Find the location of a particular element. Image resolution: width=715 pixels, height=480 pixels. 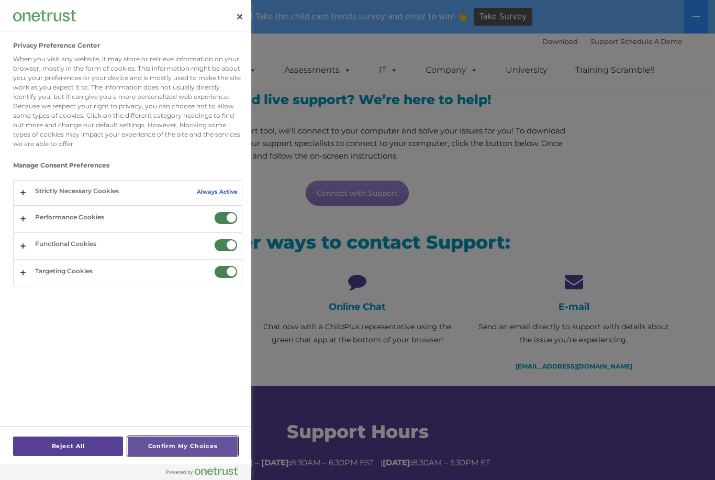

button: Close is located at coordinates (240, 17).